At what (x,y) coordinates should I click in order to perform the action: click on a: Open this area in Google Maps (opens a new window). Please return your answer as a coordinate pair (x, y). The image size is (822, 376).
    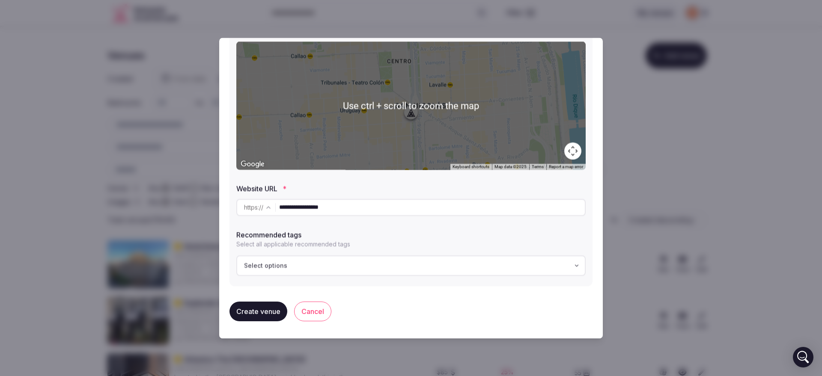
    Looking at the image, I should click on (252, 164).